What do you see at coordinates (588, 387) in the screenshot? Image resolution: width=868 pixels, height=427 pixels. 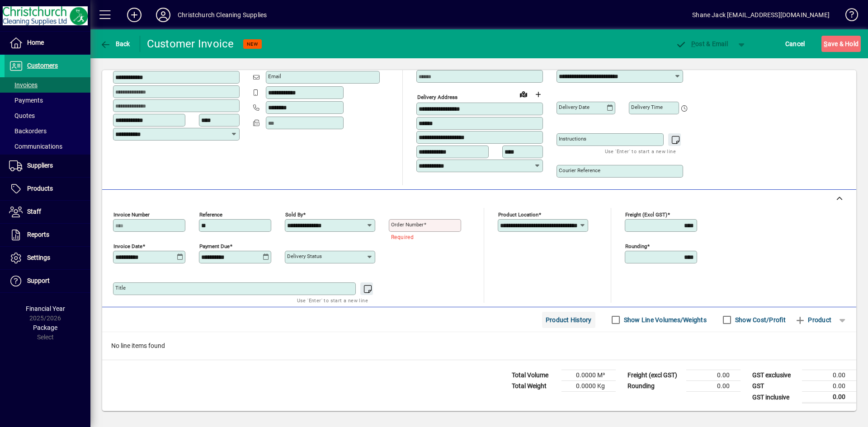 I see `td: 0.0000 Kg` at bounding box center [588, 387].